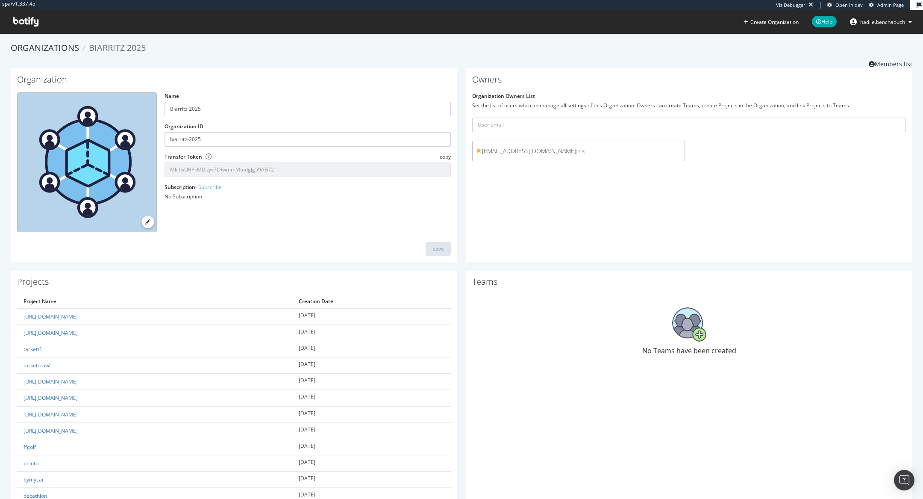 This screenshot has height=499, width=923. I want to click on img: No Teams have been created, so click(689, 324).